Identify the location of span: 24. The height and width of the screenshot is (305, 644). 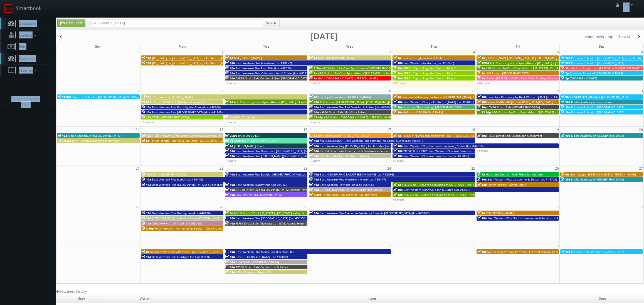
(389, 168).